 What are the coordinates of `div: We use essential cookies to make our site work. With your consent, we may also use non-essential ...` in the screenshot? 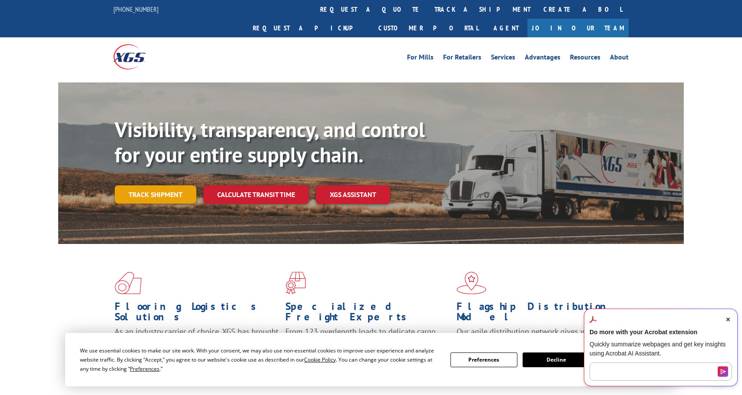 It's located at (260, 360).